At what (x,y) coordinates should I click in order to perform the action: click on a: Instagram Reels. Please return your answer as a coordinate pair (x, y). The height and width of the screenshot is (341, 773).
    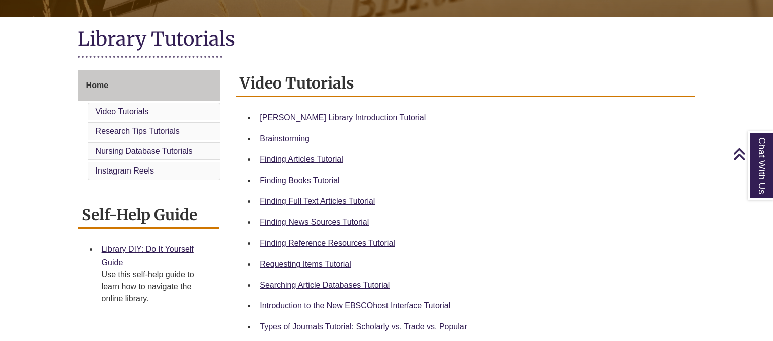
    Looking at the image, I should click on (125, 171).